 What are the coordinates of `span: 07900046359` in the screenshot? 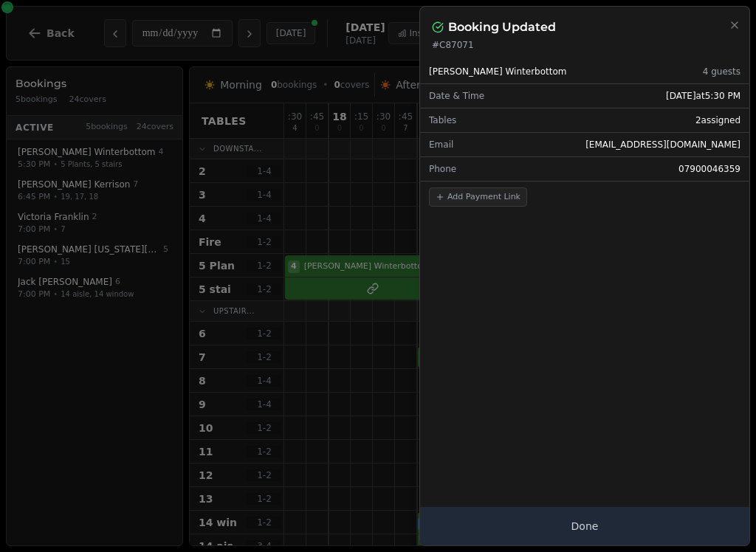 It's located at (710, 169).